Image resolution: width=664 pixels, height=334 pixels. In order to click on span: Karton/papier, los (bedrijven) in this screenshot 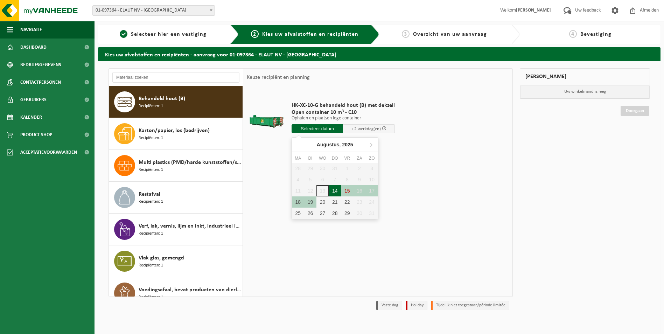, I will do `click(174, 131)`.